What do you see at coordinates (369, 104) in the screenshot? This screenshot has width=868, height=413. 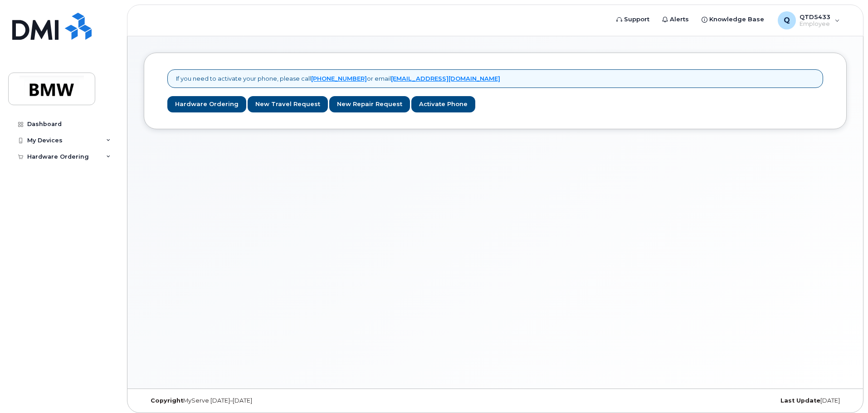 I see `a: New Repair Request` at bounding box center [369, 104].